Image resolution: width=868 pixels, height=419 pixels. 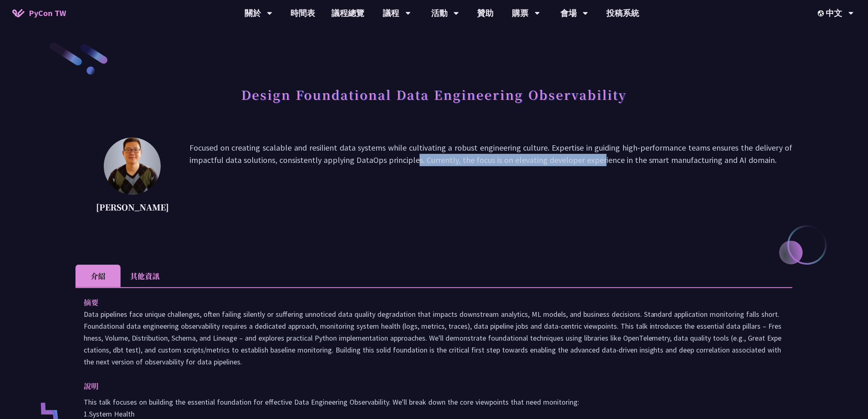 I want to click on li: 介紹, so click(x=98, y=276).